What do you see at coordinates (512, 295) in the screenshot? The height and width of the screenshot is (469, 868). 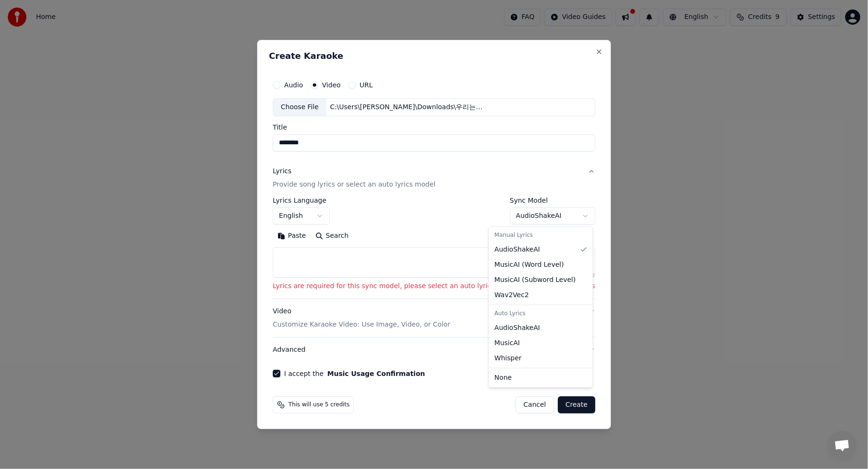 I see `span: Wav2Vec2` at bounding box center [512, 295].